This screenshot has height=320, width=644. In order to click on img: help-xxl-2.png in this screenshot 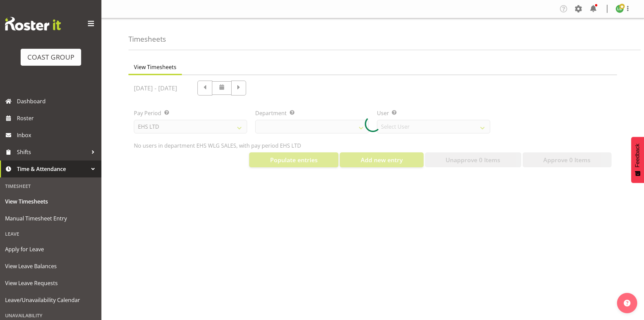, I will do `click(627, 303)`.